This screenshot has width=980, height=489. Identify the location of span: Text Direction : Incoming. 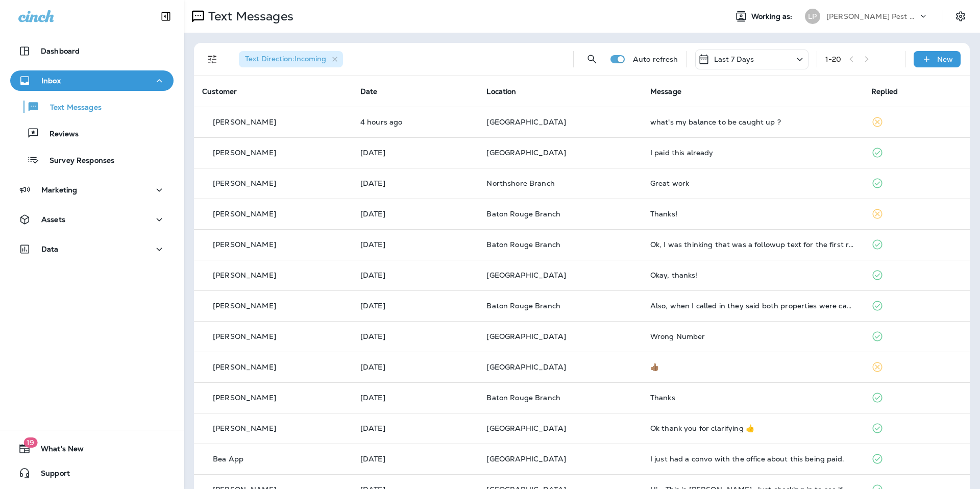
(285, 59).